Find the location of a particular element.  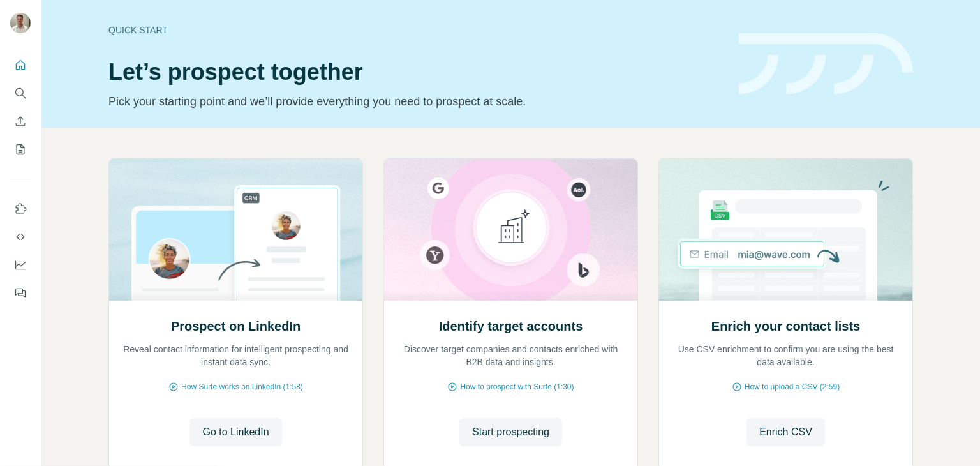

p: Pick your starting point and we’ll provide everything you need to prospect at scale. is located at coordinates (416, 101).